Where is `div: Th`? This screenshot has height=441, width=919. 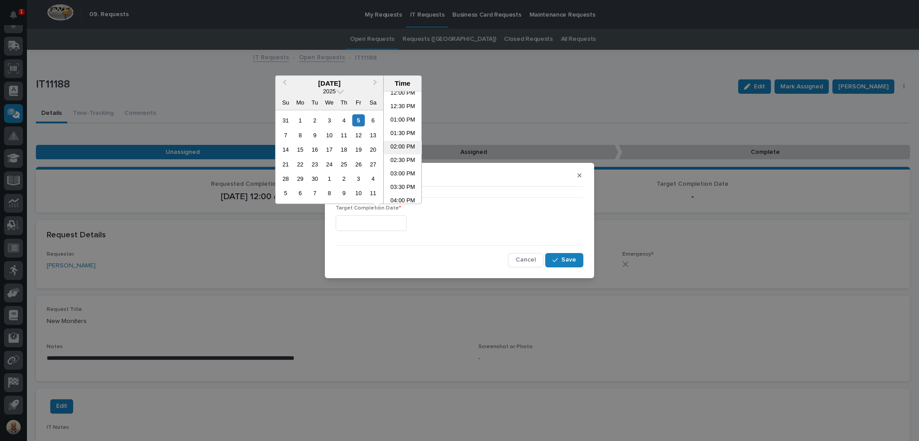 div: Th is located at coordinates (344, 102).